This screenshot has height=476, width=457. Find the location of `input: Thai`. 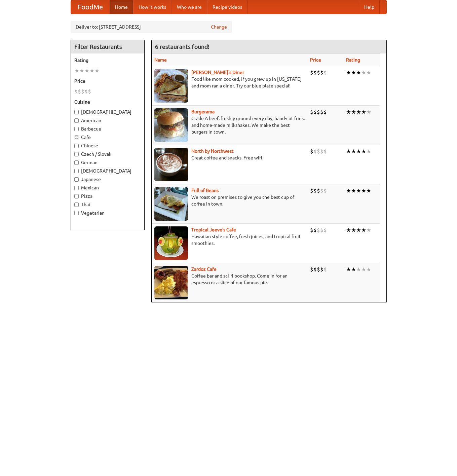

input: Thai is located at coordinates (77, 205).